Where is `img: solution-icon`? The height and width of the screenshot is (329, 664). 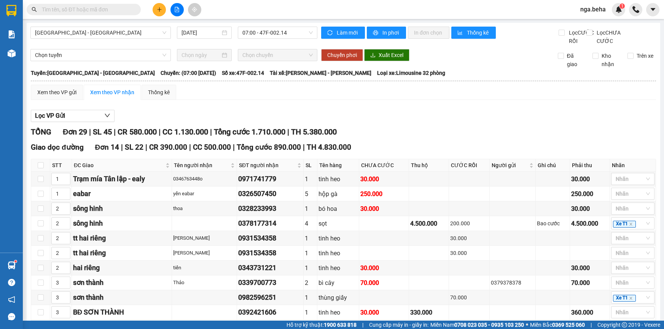
img: solution-icon is located at coordinates (11, 34).